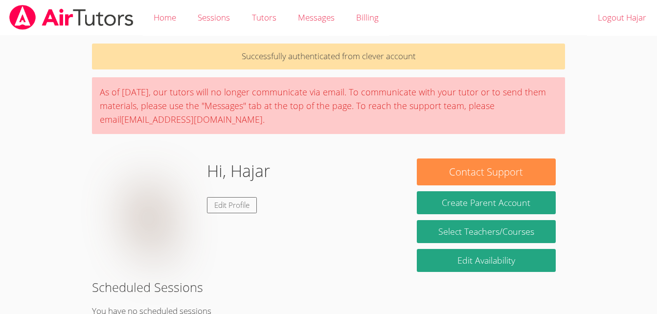  What do you see at coordinates (486, 260) in the screenshot?
I see `a: Edit Availability` at bounding box center [486, 260].